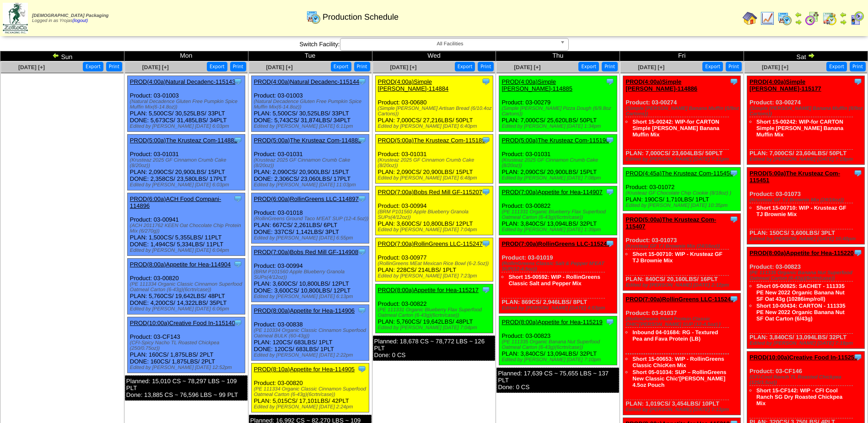 The height and width of the screenshot is (423, 868). I want to click on div: Product: 03-01019 PLAN: 869CS / 2,946LBS / 8PLT, so click(557, 276).